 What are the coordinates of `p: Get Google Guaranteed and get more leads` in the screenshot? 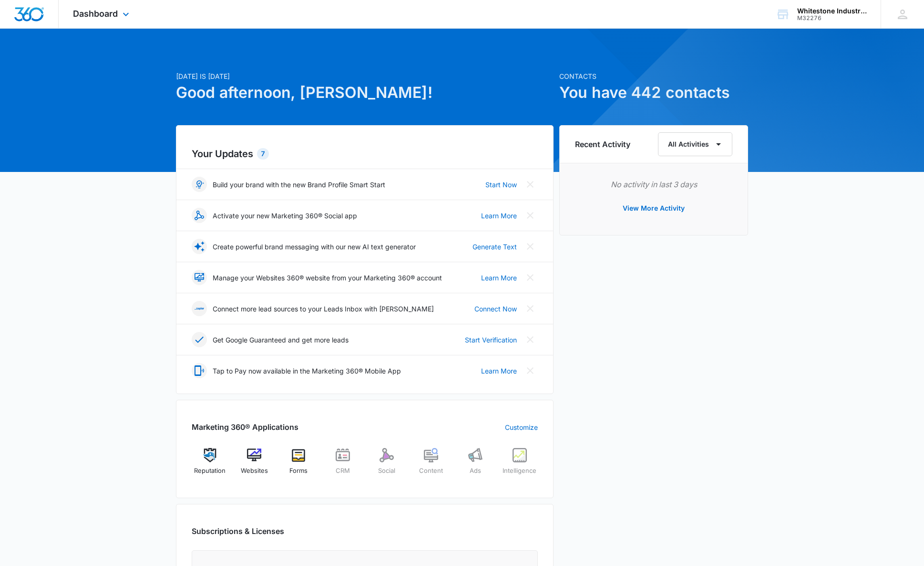 It's located at (280, 339).